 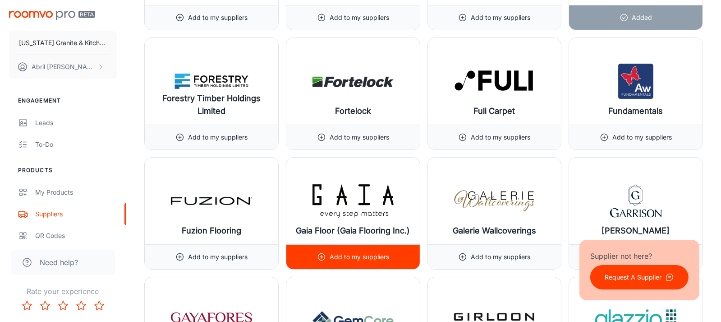 I want to click on img: Galerie Wallcoverings, so click(x=494, y=201).